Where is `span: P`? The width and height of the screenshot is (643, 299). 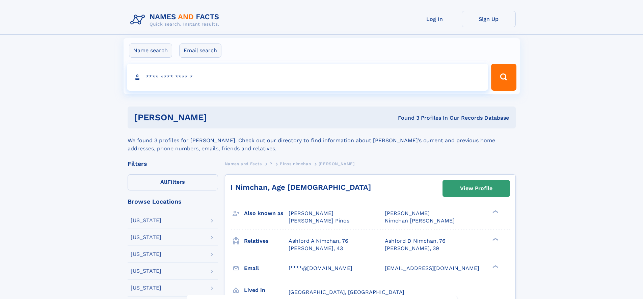
span: P is located at coordinates (271, 164).